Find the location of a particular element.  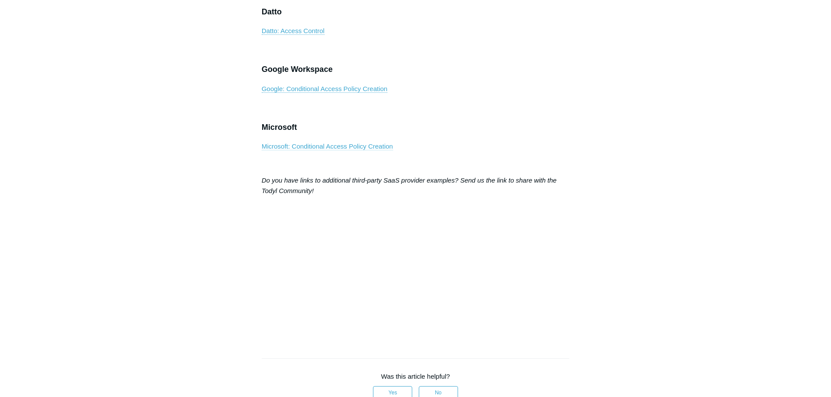

span: Was this article helpful? is located at coordinates (416, 376).